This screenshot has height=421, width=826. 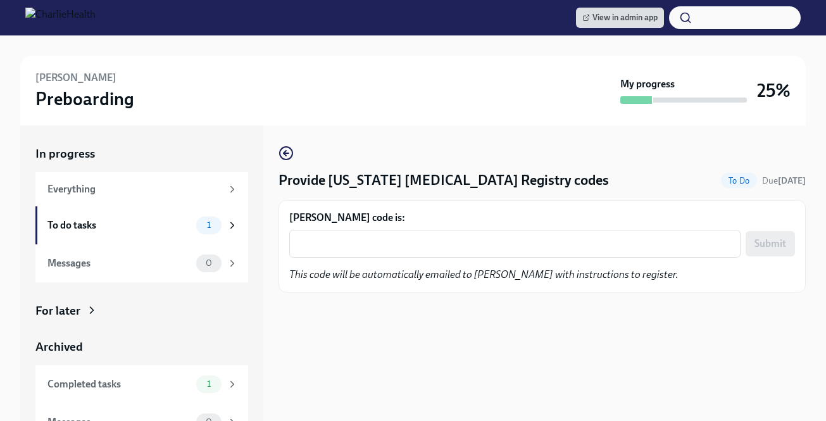 I want to click on span: 0, so click(x=209, y=263).